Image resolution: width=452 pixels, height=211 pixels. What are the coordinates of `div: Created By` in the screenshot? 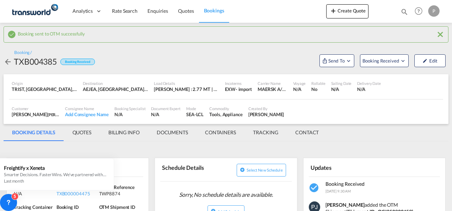 It's located at (266, 108).